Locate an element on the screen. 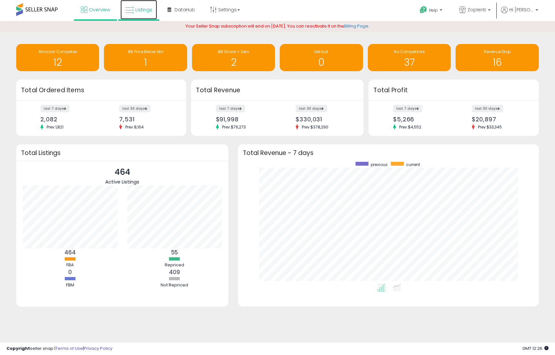 The height and width of the screenshot is (355, 555). span: Help is located at coordinates (433, 10).